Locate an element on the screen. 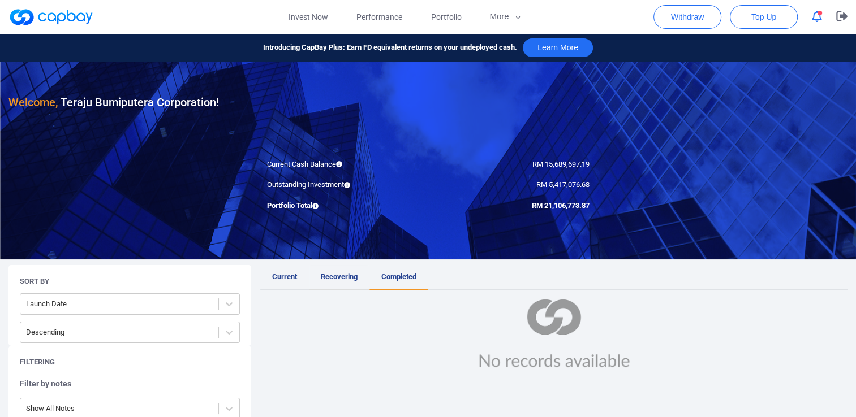 This screenshot has width=856, height=417. span: RM 5,417,076.68 is located at coordinates (563, 184).